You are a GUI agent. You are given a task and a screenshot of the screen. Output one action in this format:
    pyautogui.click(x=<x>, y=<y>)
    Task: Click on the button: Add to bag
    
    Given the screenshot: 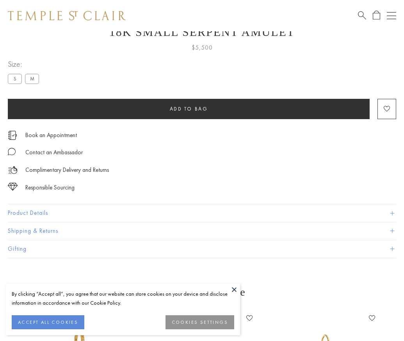 What is the action you would take?
    pyautogui.click(x=189, y=109)
    